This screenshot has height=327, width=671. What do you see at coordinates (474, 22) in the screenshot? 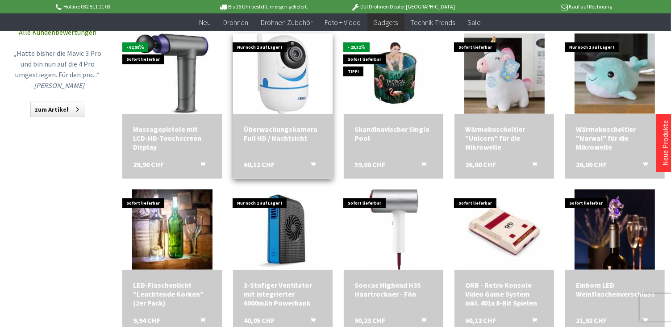
I see `span: Sale` at bounding box center [474, 22].